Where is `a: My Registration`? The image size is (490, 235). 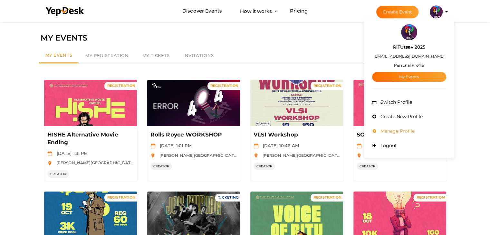 a: My Registration is located at coordinates (107, 56).